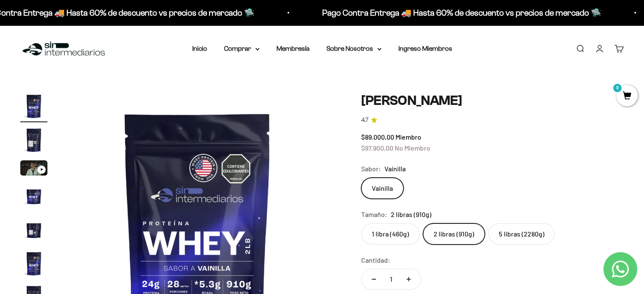 The width and height of the screenshot is (644, 294). What do you see at coordinates (377, 148) in the screenshot?
I see `span: $97.900,00` at bounding box center [377, 148].